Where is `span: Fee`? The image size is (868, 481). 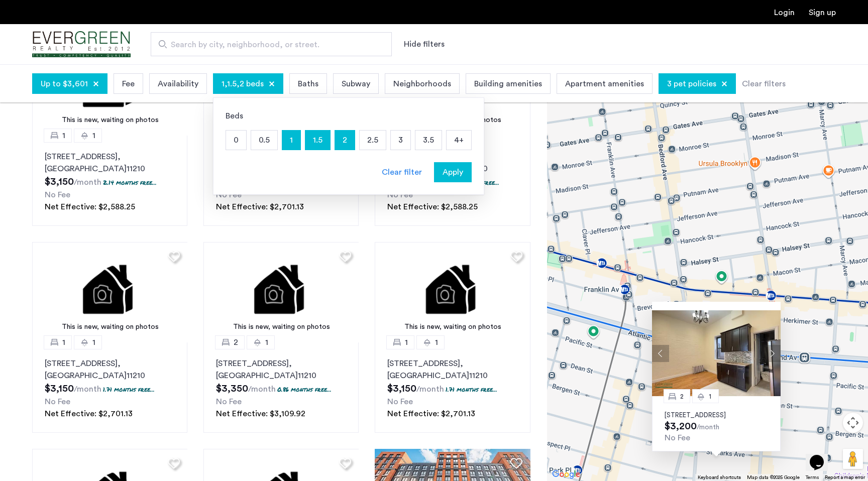
span: Fee is located at coordinates (128, 84).